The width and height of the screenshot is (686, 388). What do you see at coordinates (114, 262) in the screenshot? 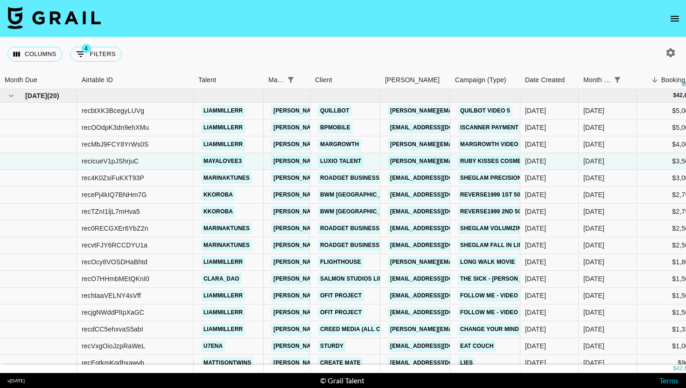
I see `div: recOcy8VOSDHaBhtd` at bounding box center [114, 262].